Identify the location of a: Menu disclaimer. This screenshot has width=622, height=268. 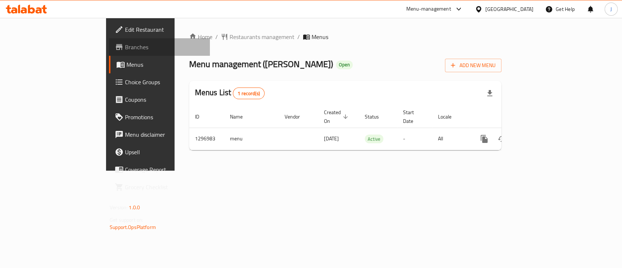
(159, 135).